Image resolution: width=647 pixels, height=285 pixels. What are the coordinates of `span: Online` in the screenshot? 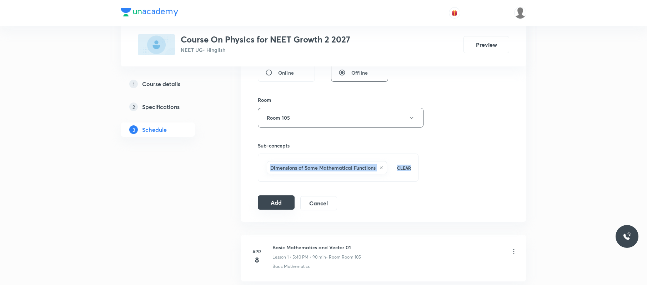 It's located at (286, 73).